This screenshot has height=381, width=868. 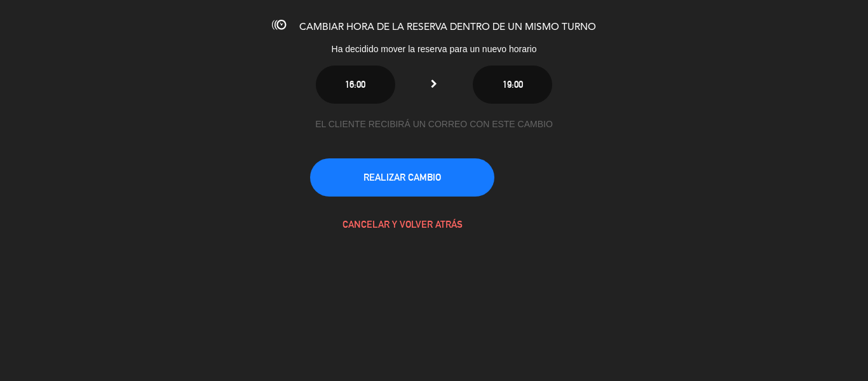 I want to click on span: 16:00, so click(x=355, y=83).